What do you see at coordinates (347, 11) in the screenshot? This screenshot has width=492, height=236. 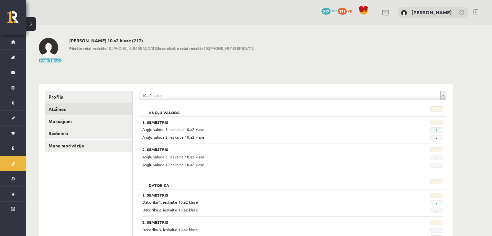 I see `a: 371 xp` at bounding box center [347, 11].